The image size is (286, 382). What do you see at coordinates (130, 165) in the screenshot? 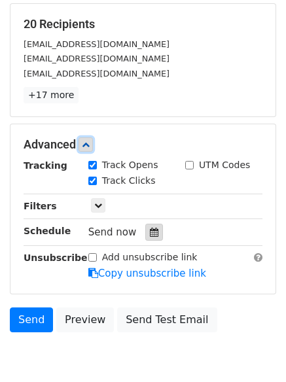
I see `label: Track Opens` at bounding box center [130, 165].